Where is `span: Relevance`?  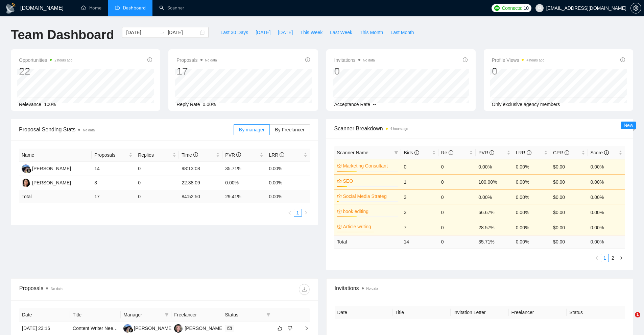
span: Relevance is located at coordinates (30, 104).